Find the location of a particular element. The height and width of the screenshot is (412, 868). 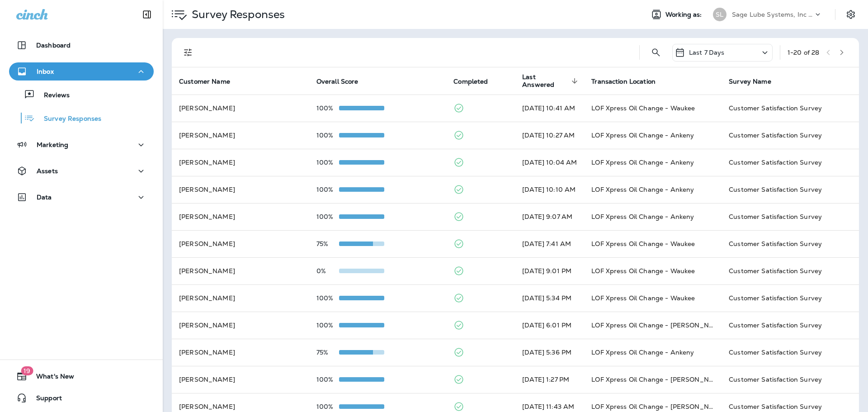

p: Dashboard is located at coordinates (53, 45).